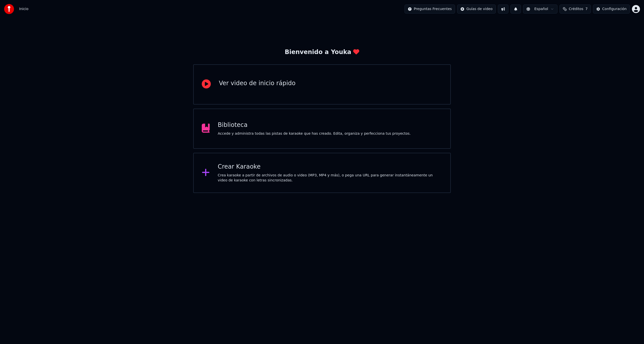 The height and width of the screenshot is (344, 644). I want to click on button: Guías de video, so click(477, 9).